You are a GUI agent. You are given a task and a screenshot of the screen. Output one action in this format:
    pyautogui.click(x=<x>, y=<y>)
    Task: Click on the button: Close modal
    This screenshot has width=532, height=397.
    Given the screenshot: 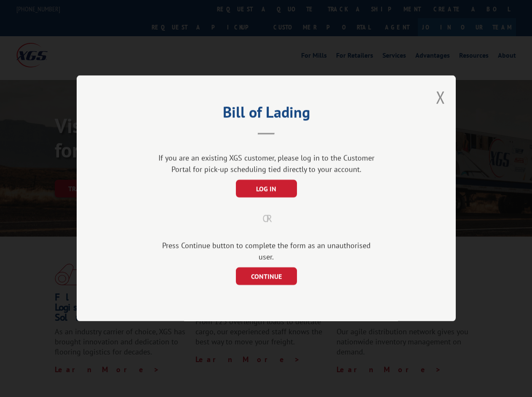 What is the action you would take?
    pyautogui.click(x=441, y=97)
    